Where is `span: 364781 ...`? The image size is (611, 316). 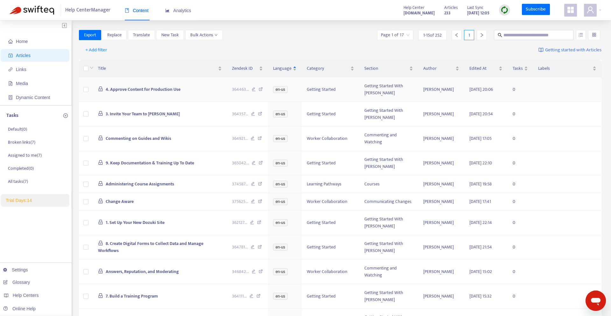 span: 364781 ... is located at coordinates (240, 247).